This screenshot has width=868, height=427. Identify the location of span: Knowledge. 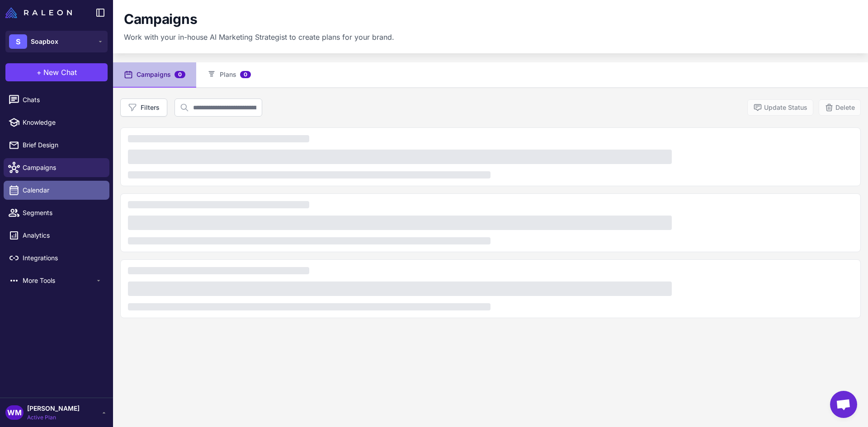
(62, 123).